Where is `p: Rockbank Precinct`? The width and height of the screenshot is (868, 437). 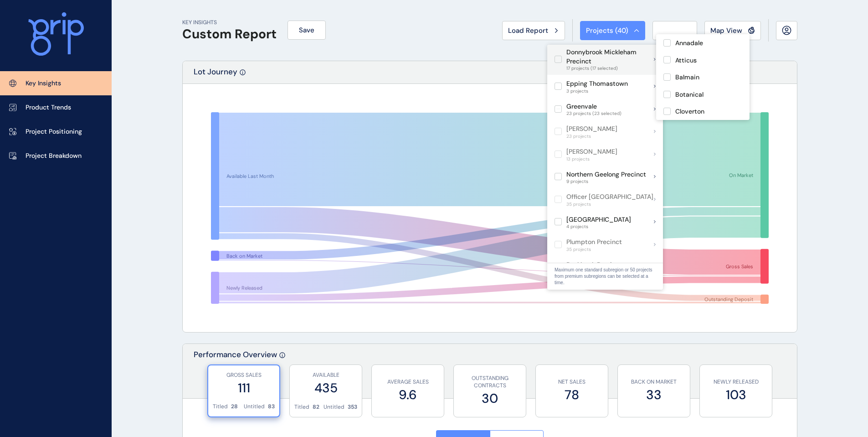 p: Rockbank Precinct is located at coordinates (595, 265).